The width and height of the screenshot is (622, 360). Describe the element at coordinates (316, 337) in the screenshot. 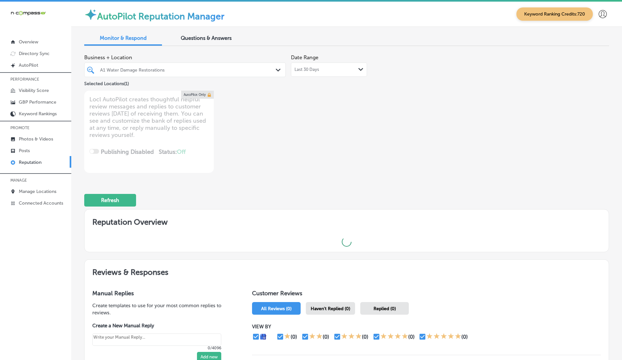

I see `div: 2 Stars` at that location.